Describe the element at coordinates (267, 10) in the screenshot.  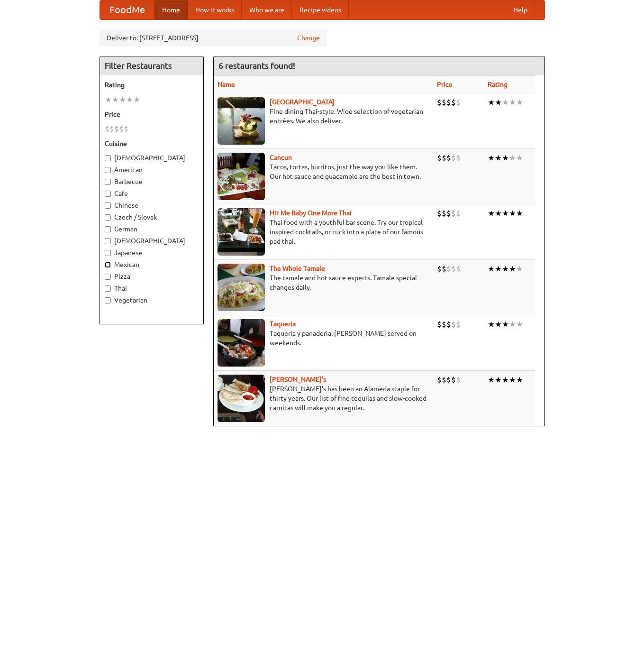
I see `a: Who we are` at that location.